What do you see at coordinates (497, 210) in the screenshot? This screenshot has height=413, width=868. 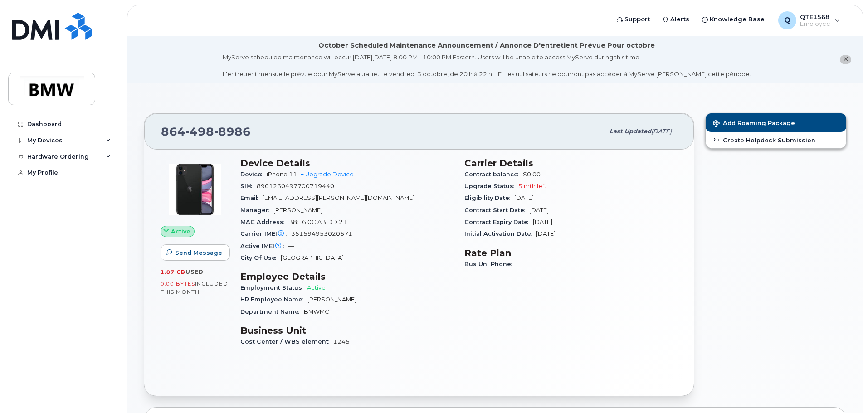 I see `span: Contract Start Date` at bounding box center [497, 210].